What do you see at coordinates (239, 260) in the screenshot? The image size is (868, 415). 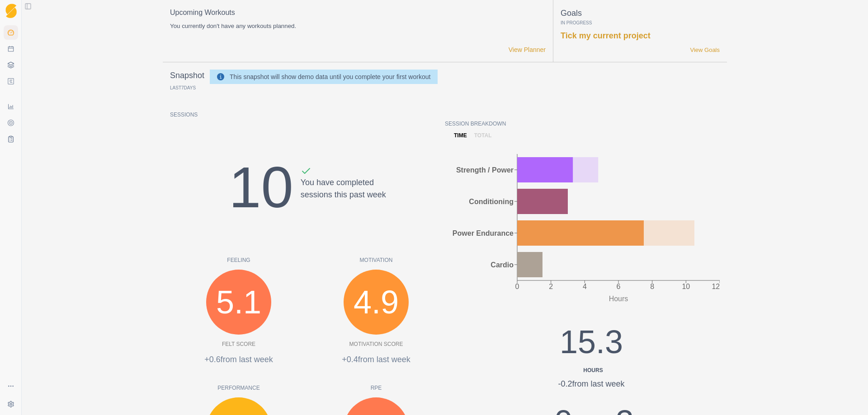 I see `p: Feeling` at bounding box center [239, 260].